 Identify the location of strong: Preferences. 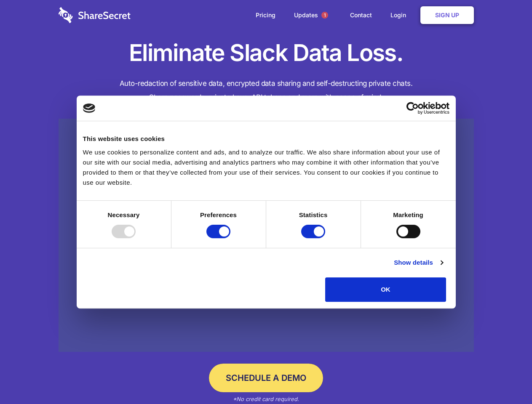
(218, 214).